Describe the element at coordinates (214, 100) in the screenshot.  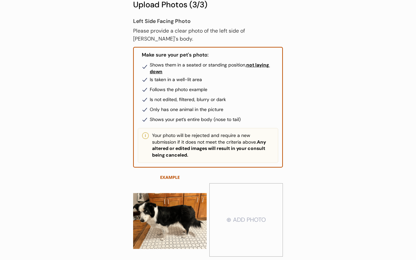
I see `div: Is not edited, filtered, blurry or dark` at that location.